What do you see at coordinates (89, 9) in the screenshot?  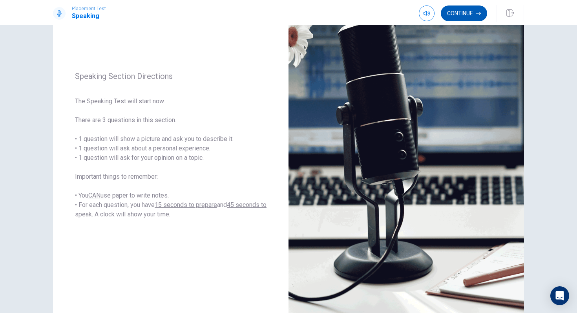 I see `span: Placement Test` at bounding box center [89, 9].